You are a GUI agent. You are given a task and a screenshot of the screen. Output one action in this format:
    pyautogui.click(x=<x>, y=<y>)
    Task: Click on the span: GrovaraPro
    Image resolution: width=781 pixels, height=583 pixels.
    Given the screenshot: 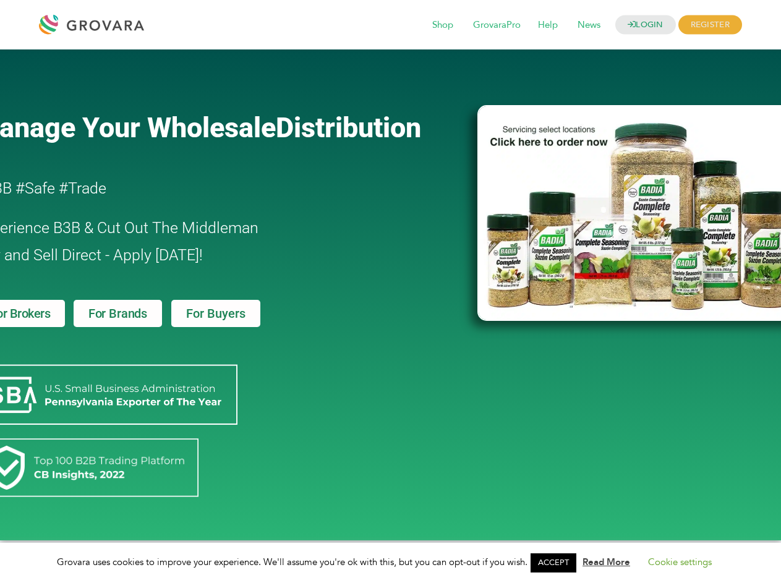 What is the action you would take?
    pyautogui.click(x=497, y=25)
    